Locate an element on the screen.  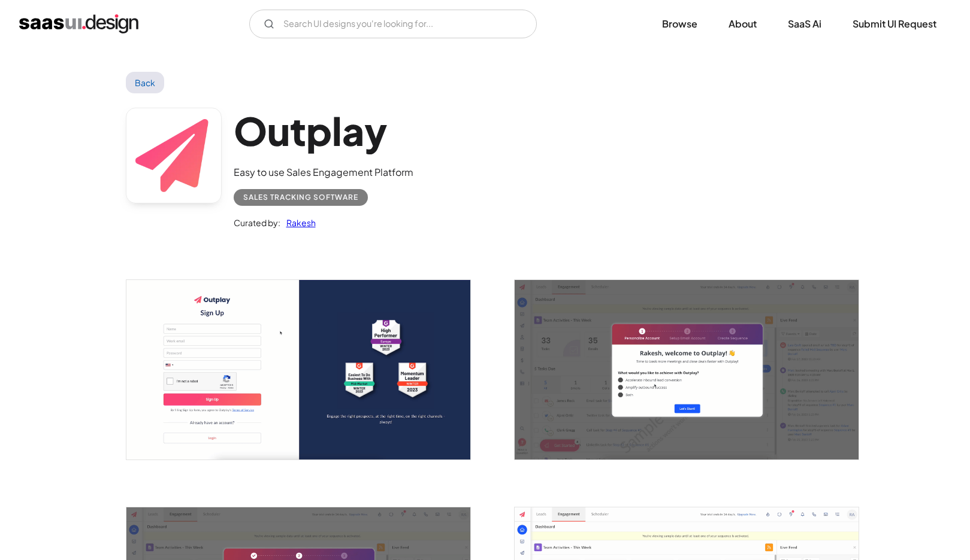
div: Easy to use Sales Engagement Platform is located at coordinates (324, 172).